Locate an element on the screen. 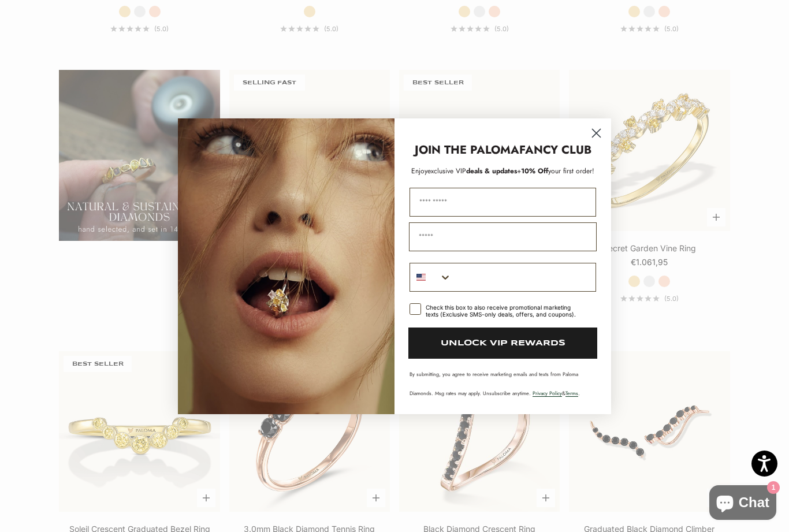  img: United States is located at coordinates (421, 277).